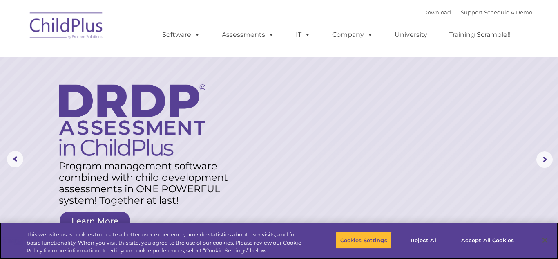 The image size is (558, 259). Describe the element at coordinates (488, 240) in the screenshot. I see `button: Accept All Cookies` at that location.